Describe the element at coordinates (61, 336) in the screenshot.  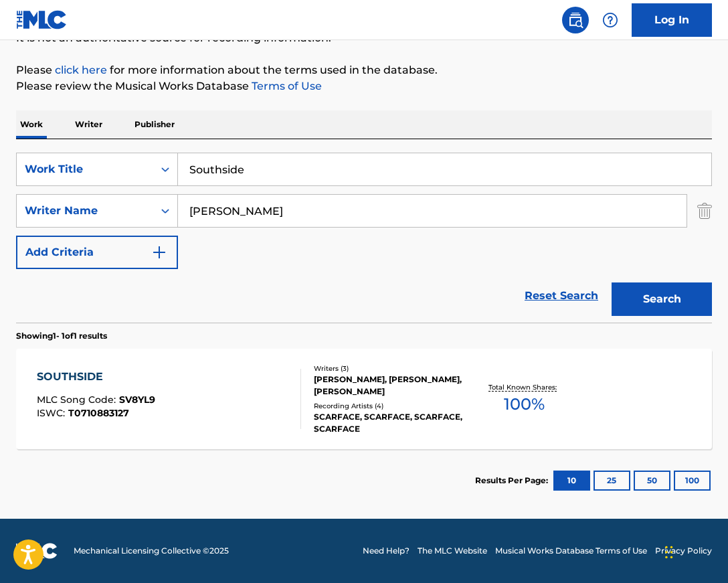
I see `p: Showing 1 - 1 of 1 results` at that location.